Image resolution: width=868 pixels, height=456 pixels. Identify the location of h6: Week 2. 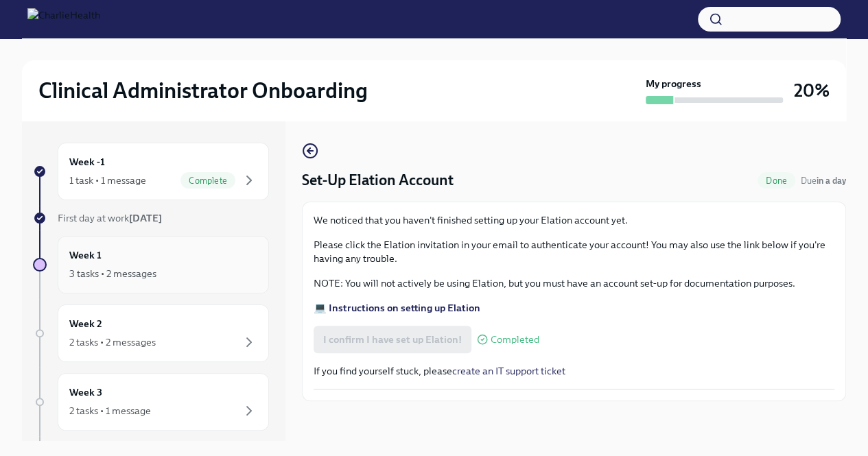
(86, 324).